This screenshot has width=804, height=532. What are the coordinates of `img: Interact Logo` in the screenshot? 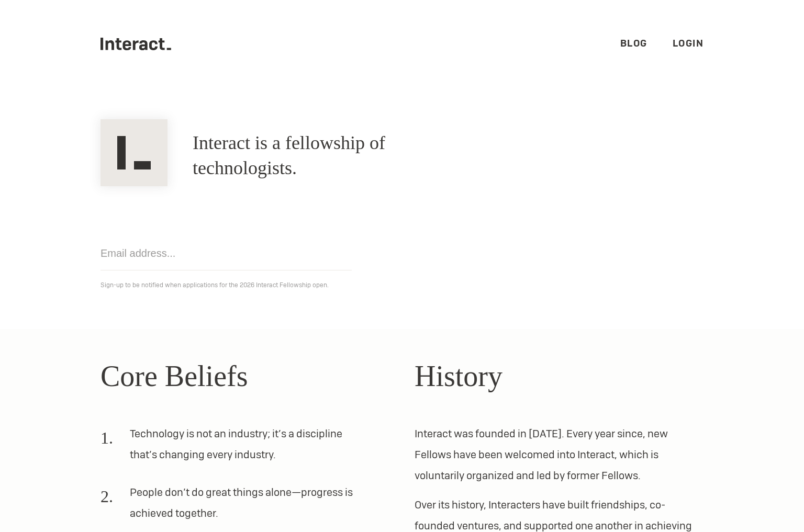 It's located at (134, 153).